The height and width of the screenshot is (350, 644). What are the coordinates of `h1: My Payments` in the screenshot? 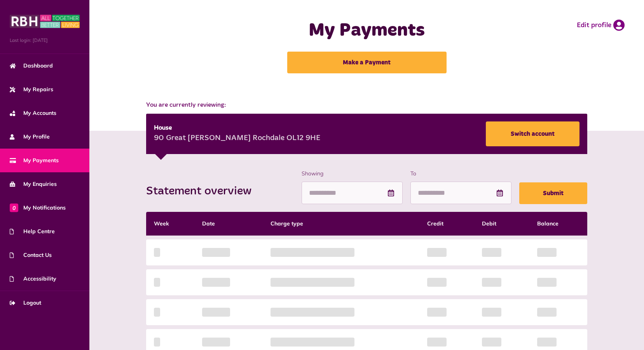 It's located at (367, 30).